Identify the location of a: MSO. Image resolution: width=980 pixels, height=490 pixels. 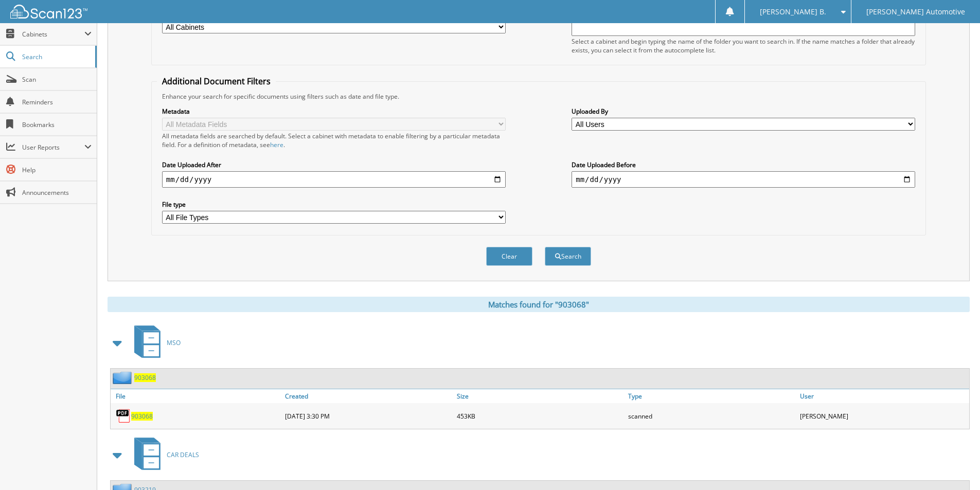
(154, 342).